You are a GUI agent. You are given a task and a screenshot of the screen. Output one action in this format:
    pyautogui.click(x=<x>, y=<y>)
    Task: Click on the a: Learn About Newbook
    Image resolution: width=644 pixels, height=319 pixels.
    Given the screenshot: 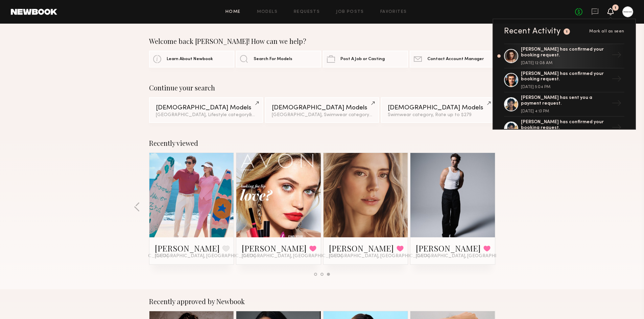 What is the action you would take?
    pyautogui.click(x=192, y=59)
    